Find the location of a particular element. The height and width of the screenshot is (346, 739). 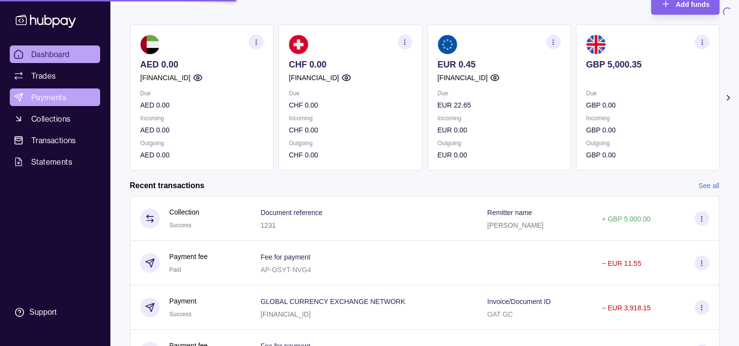

img: ae is located at coordinates (150, 44).